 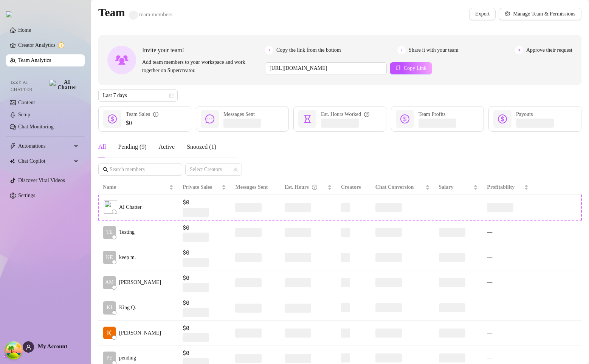 What do you see at coordinates (13, 351) in the screenshot?
I see `button: Open Tanstack query devtools` at bounding box center [13, 351].